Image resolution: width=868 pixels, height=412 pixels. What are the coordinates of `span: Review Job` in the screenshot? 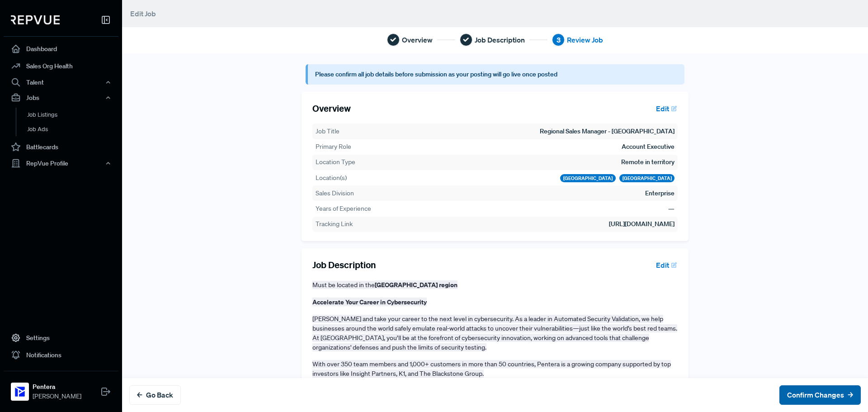 It's located at (585, 40).